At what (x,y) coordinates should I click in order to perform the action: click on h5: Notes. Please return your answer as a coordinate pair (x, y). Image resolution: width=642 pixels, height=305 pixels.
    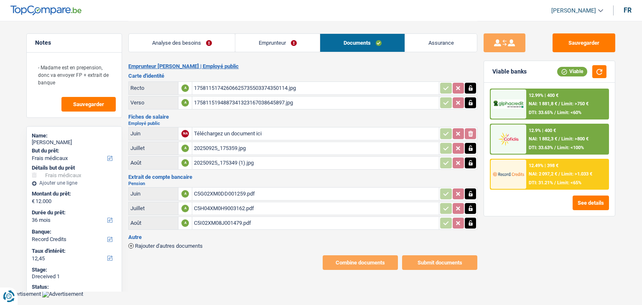
    Looking at the image, I should click on (74, 43).